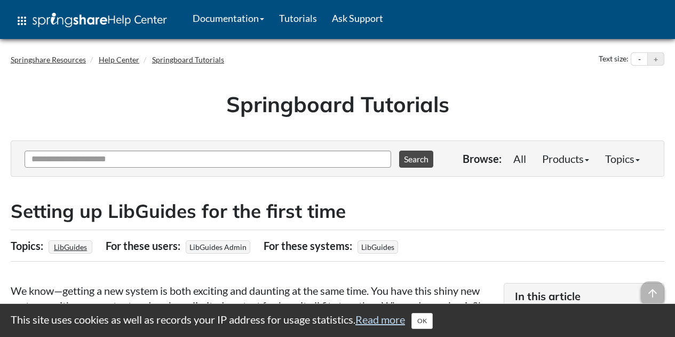 This screenshot has height=337, width=675. Describe the element at coordinates (380, 319) in the screenshot. I see `a: Read more` at that location.